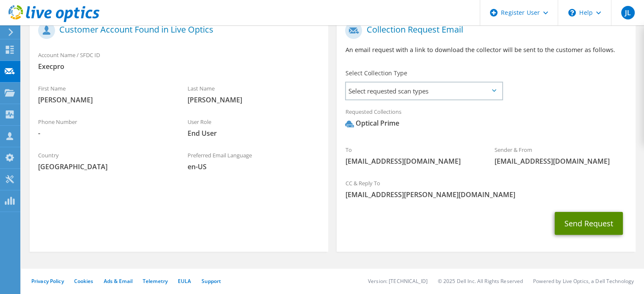  Describe the element at coordinates (411, 156) in the screenshot. I see `div: To` at that location.